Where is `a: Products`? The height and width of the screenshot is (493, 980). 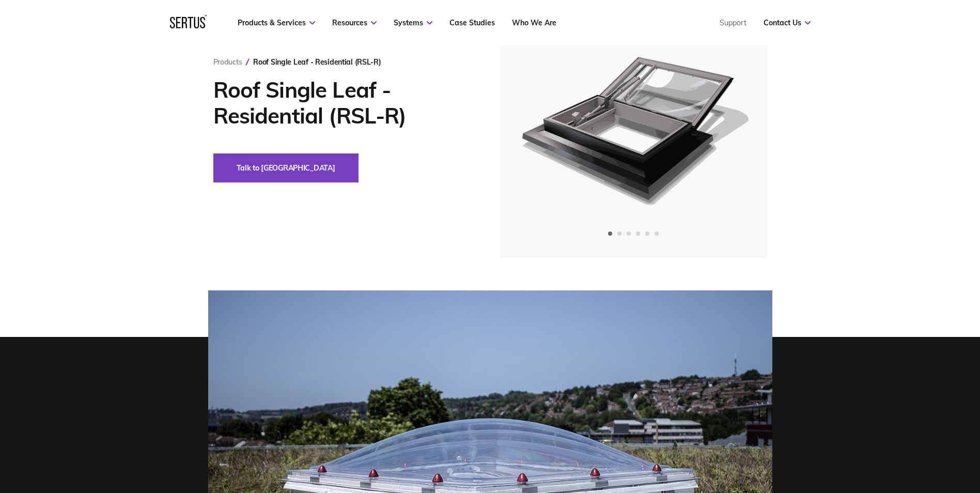 a: Products is located at coordinates (228, 62).